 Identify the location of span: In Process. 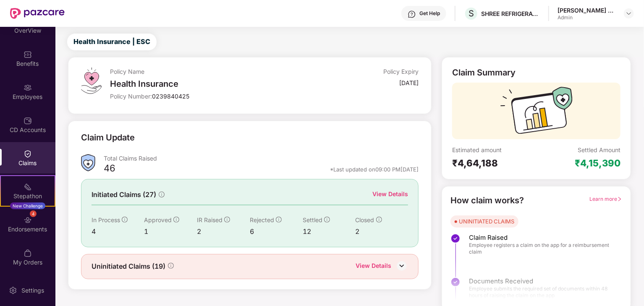
(106, 220).